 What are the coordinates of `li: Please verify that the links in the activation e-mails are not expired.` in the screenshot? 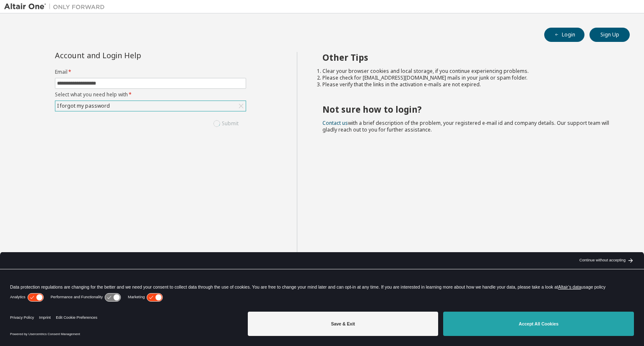 It's located at (469, 85).